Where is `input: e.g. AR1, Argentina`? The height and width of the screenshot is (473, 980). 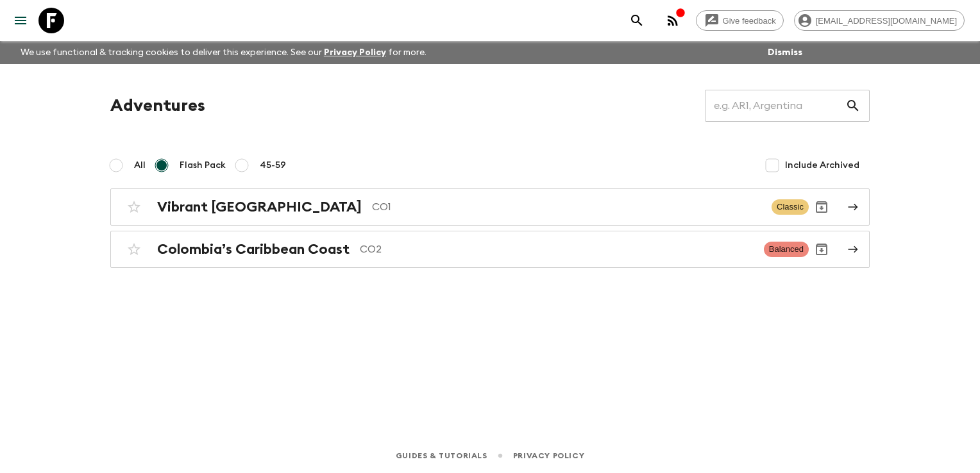
input: e.g. AR1, Argentina is located at coordinates (774, 105).